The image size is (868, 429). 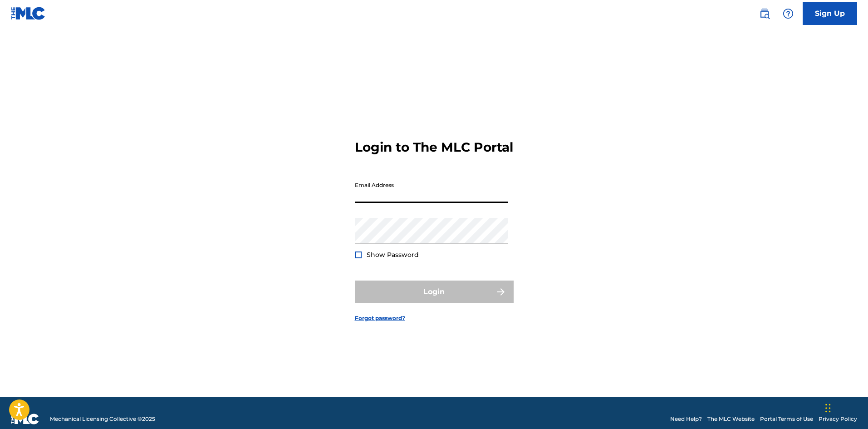 What do you see at coordinates (787, 419) in the screenshot?
I see `a: Portal Terms of Use` at bounding box center [787, 419].